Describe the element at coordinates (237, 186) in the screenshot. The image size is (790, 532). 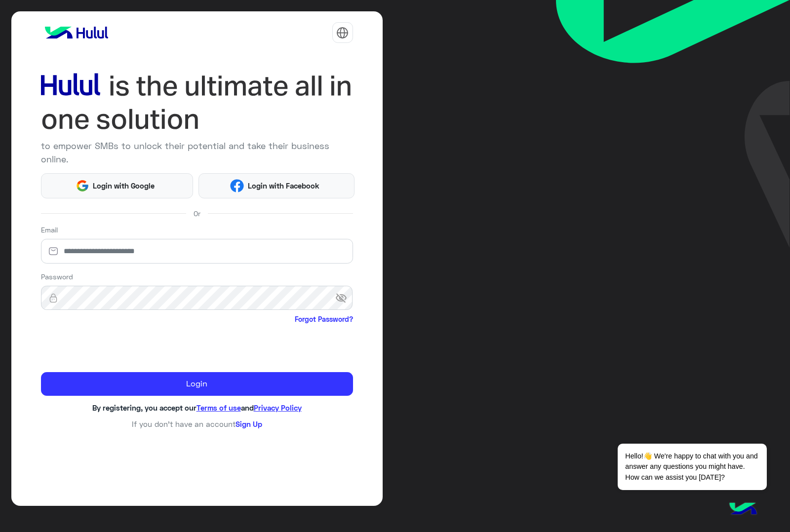
I see `img: Facebook` at that location.